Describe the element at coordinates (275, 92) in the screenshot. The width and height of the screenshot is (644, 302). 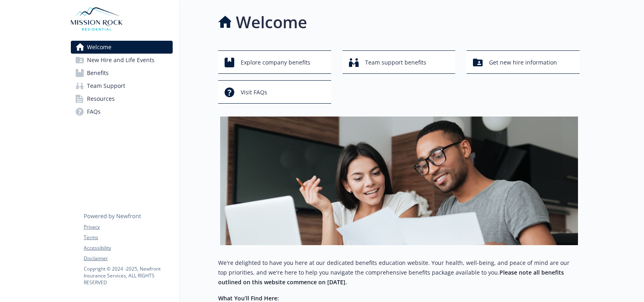
I see `button: Visit FAQs` at that location.